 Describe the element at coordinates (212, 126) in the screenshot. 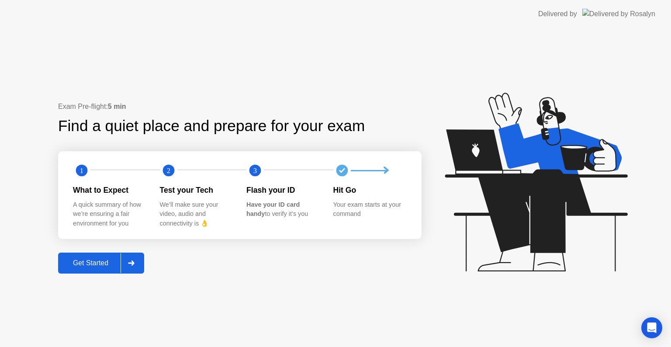

I see `div: Find a quiet place and prepare for your exam` at that location.